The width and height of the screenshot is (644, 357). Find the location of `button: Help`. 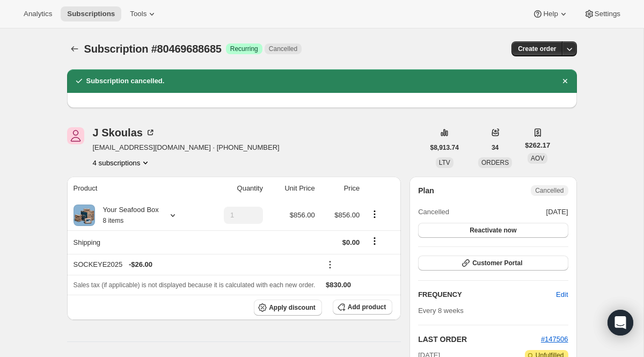

button: Help is located at coordinates (550, 14).